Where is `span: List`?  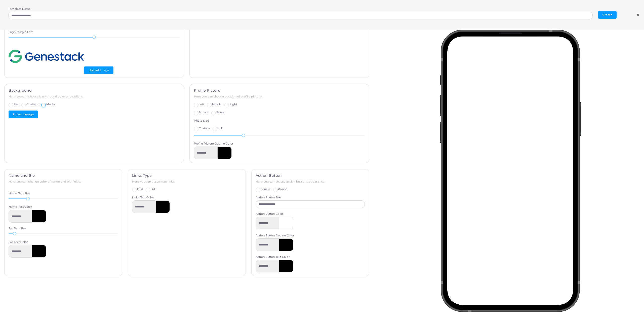 span: List is located at coordinates (153, 189).